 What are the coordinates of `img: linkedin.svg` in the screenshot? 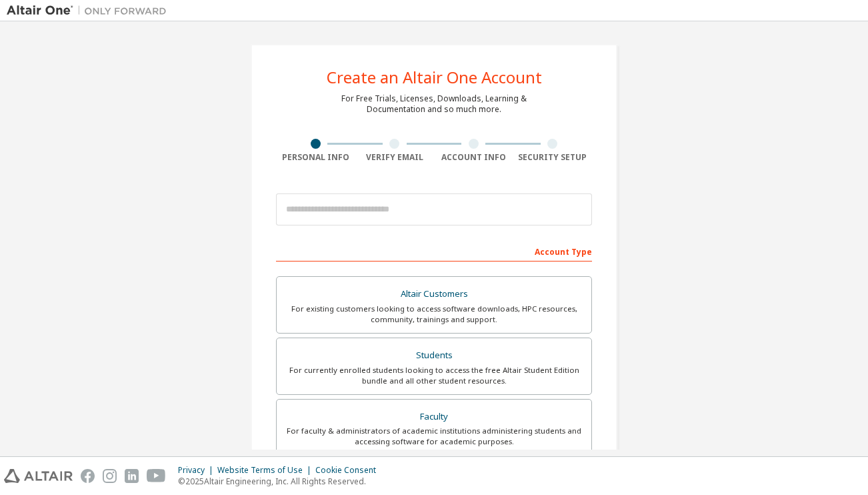 It's located at (131, 475).